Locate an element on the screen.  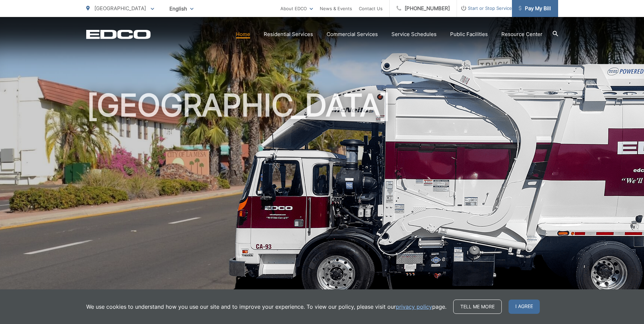
span: Pay My Bill is located at coordinates (535, 8).